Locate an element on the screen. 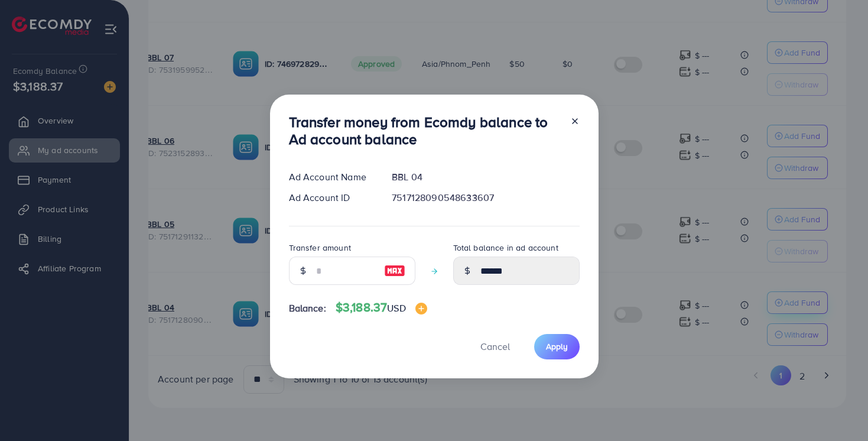 This screenshot has width=868, height=441. button: Cancel is located at coordinates (495, 347).